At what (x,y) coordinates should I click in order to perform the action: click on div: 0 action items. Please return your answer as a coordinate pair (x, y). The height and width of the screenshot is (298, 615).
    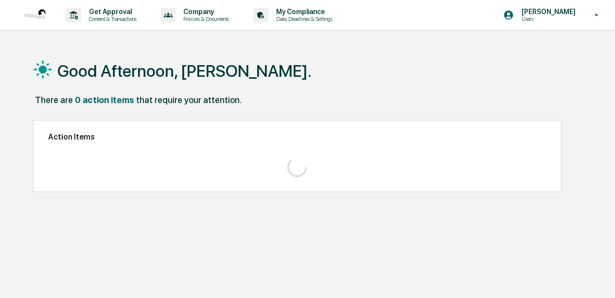
    Looking at the image, I should click on (104, 100).